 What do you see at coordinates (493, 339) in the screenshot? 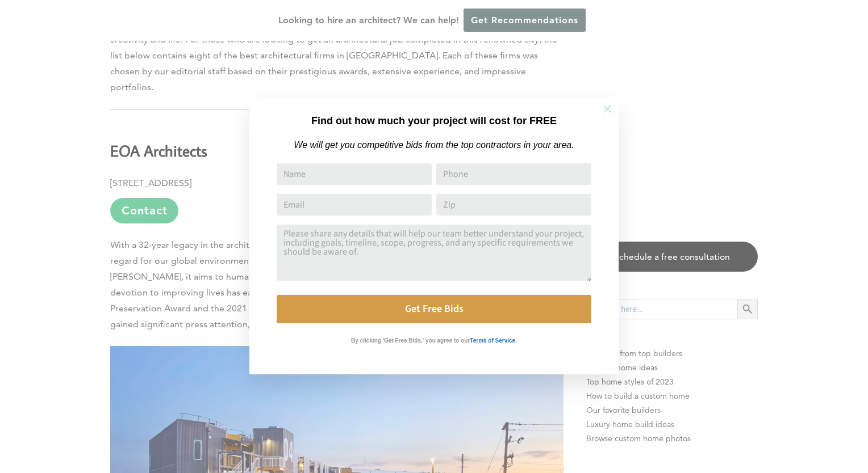
I see `a: Terms of Service` at bounding box center [493, 339].